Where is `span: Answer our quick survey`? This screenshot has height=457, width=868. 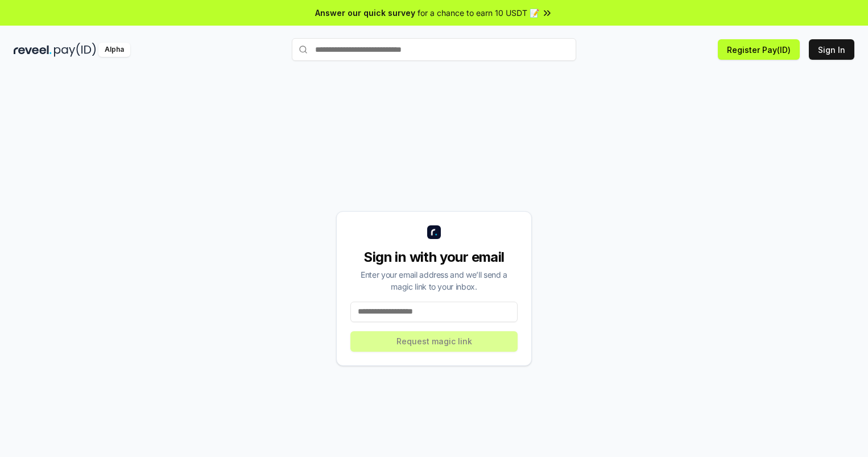 span: Answer our quick survey is located at coordinates (365, 12).